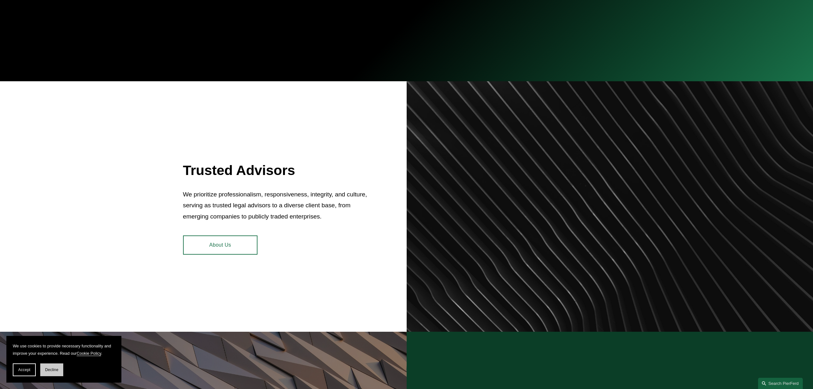 The image size is (813, 389). Describe the element at coordinates (64, 359) in the screenshot. I see `section: Cookie banner` at that location.